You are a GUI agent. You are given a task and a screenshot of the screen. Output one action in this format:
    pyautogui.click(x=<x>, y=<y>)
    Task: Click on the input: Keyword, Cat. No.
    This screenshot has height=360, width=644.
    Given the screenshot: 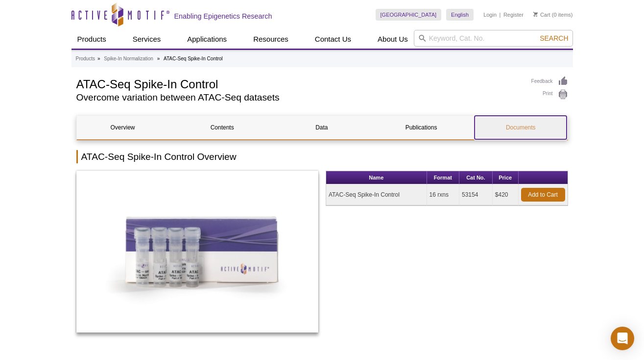 What is the action you would take?
    pyautogui.click(x=493, y=39)
    